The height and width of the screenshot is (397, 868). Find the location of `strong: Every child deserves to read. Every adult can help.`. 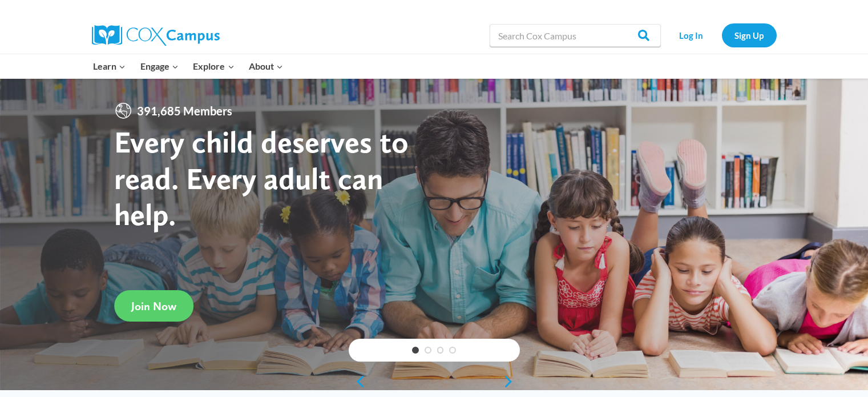

strong: Every child deserves to read. Every adult can help. is located at coordinates (261, 178).